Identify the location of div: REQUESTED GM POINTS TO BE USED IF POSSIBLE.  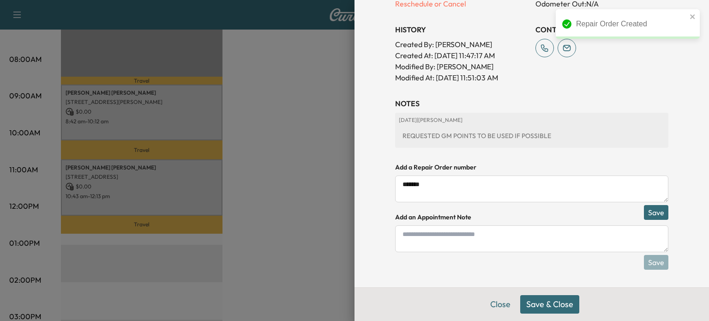
(532, 136).